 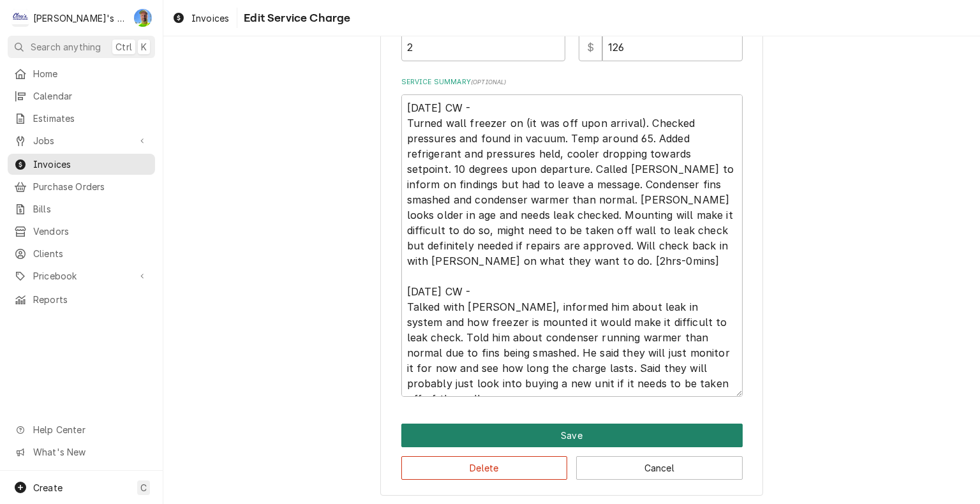 I want to click on span: Purchase Orders, so click(x=91, y=186).